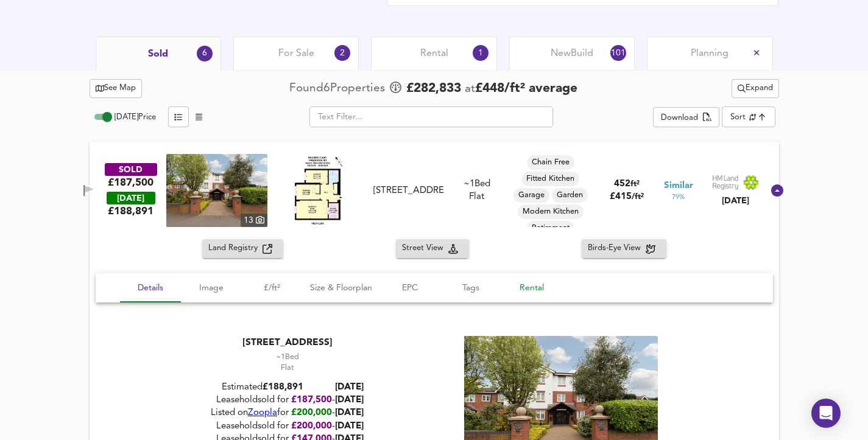  I want to click on span: Modern Kitchen, so click(551, 212).